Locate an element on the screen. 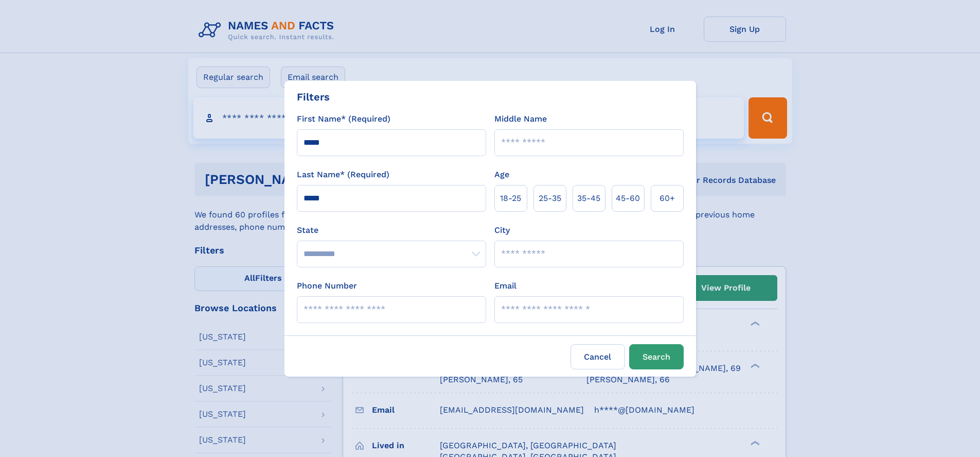 This screenshot has height=457, width=980. span: 18‑25 is located at coordinates (510, 198).